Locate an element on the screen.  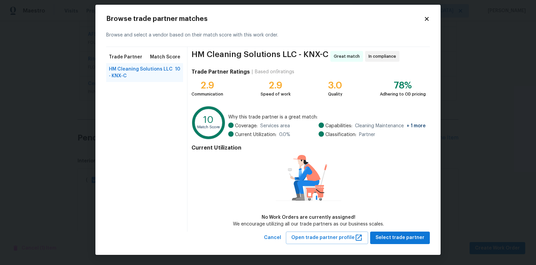
text: Match Score is located at coordinates (208, 127).